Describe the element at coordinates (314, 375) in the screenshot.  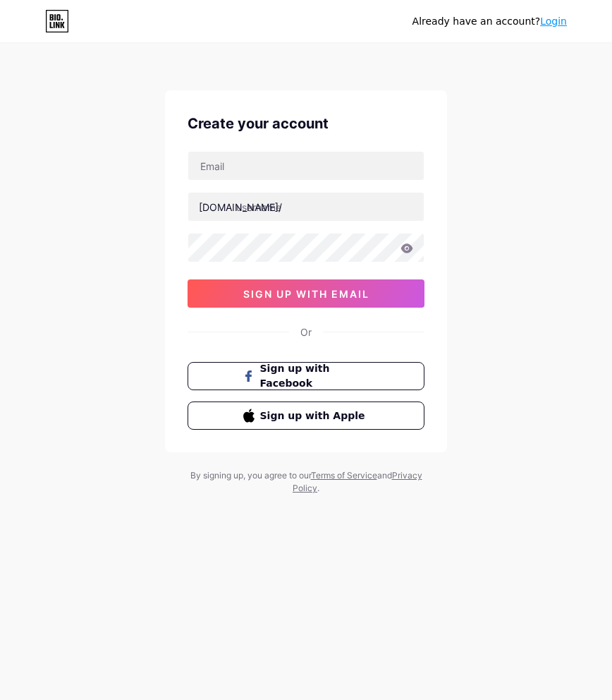
I see `span: Sign up with Facebook` at that location.